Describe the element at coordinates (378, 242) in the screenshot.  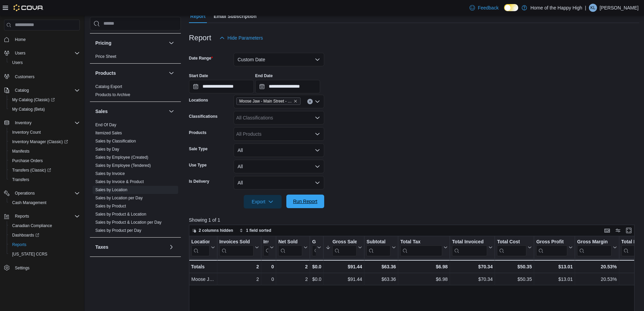
I see `div: Subtotal` at that location.